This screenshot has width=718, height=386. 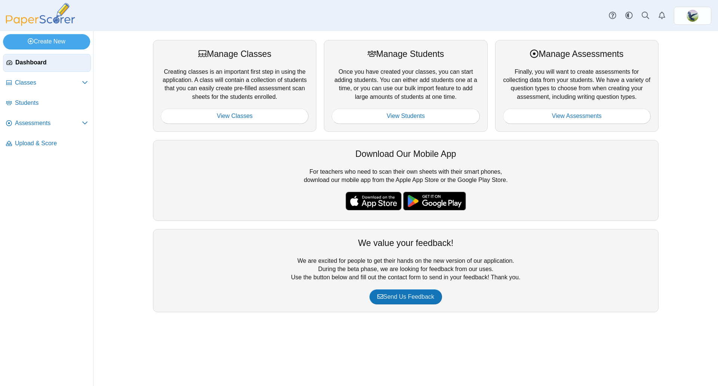 What do you see at coordinates (406, 270) in the screenshot?
I see `div: We are excited for people to get their hands on the new version of our application. During the be...` at bounding box center [406, 270].